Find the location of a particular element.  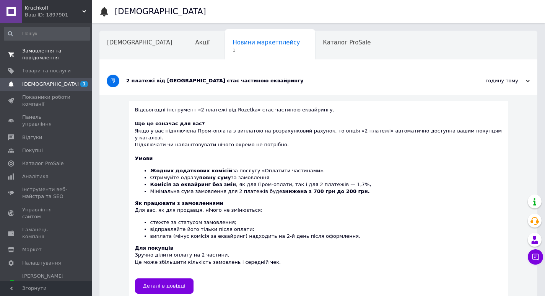

a: Деталі в довідці is located at coordinates (164, 286).